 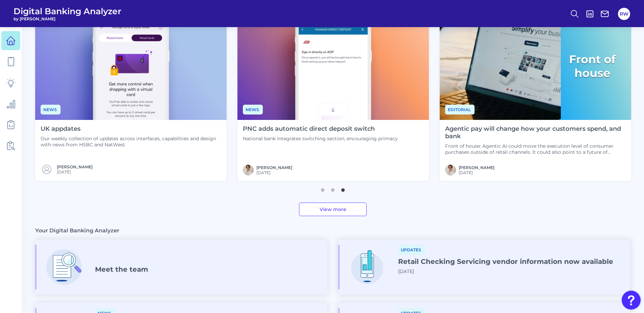 I want to click on p: Front of house: Agentic AI could move the execution level of consumer purchases outside of retail..., so click(x=535, y=149).